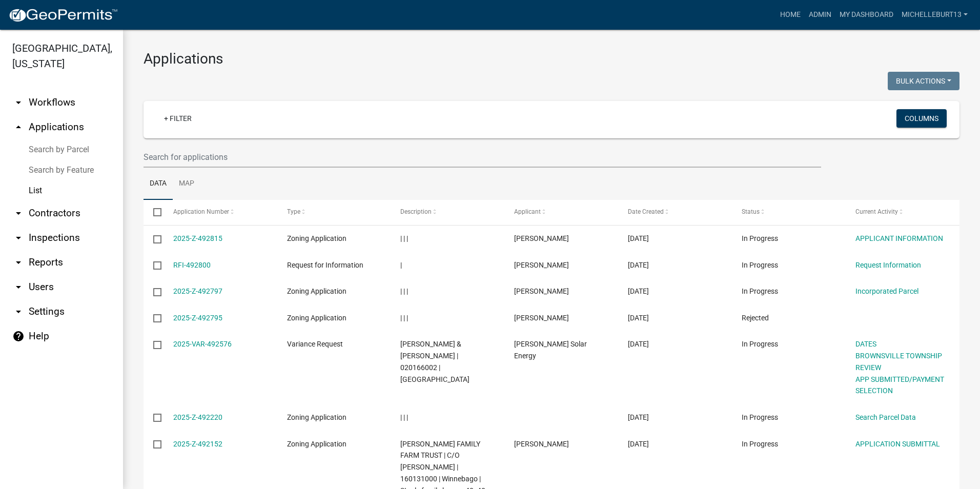 Image resolution: width=980 pixels, height=489 pixels. Describe the element at coordinates (18, 336) in the screenshot. I see `i: help` at that location.